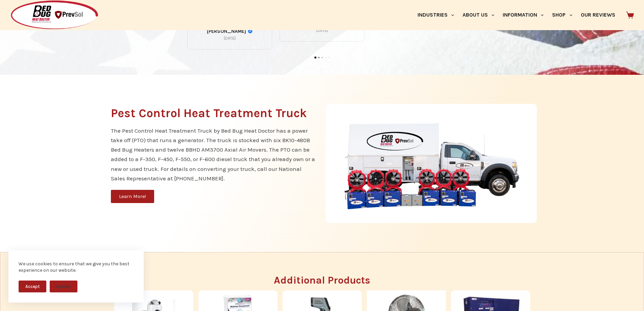 This screenshot has height=311, width=644. What do you see at coordinates (133, 196) in the screenshot?
I see `a: Learn More!` at bounding box center [133, 196].